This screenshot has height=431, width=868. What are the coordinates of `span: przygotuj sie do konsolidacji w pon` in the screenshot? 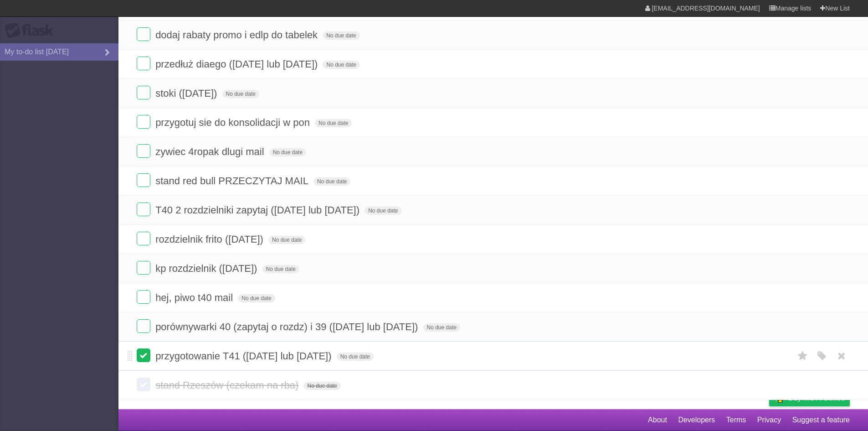 It's located at (234, 122).